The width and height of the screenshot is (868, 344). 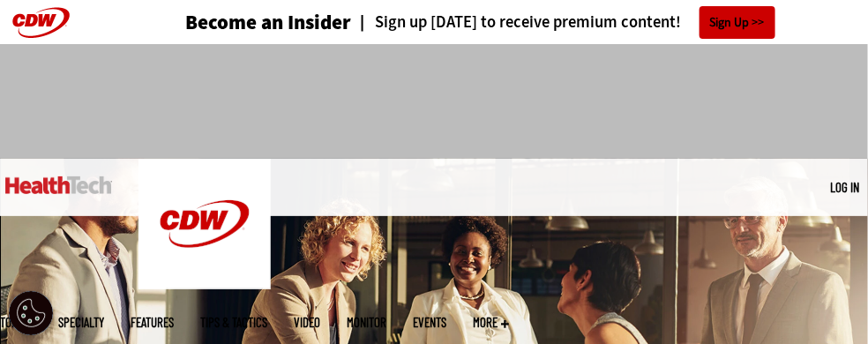 I want to click on a: Sign Up, so click(x=738, y=22).